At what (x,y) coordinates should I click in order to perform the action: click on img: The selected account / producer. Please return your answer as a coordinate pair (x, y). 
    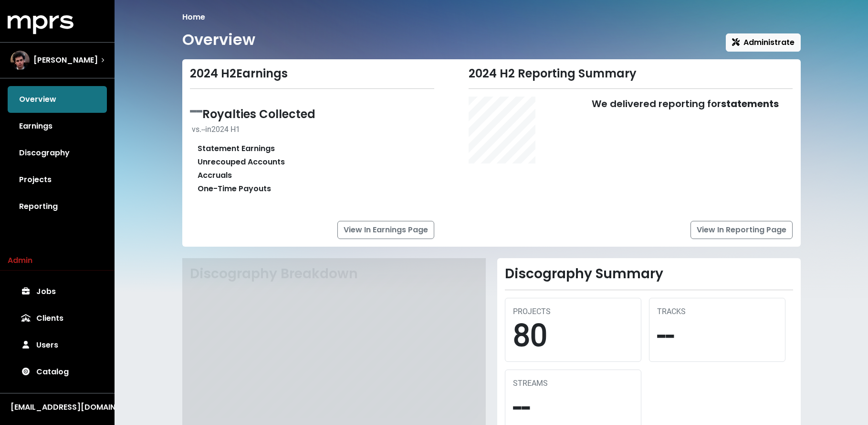
    Looking at the image, I should click on (20, 60).